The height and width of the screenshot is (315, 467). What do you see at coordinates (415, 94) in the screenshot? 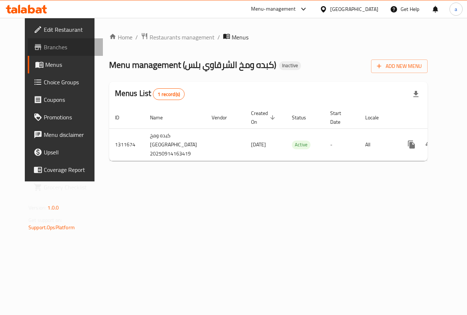
I see `div: Export file` at bounding box center [415, 94].